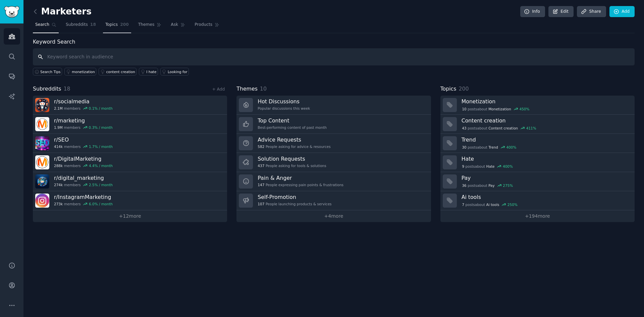 The width and height of the screenshot is (644, 317). Describe the element at coordinates (538, 105) in the screenshot. I see `a: Monetization10postsaboutMonetization450%` at that location.